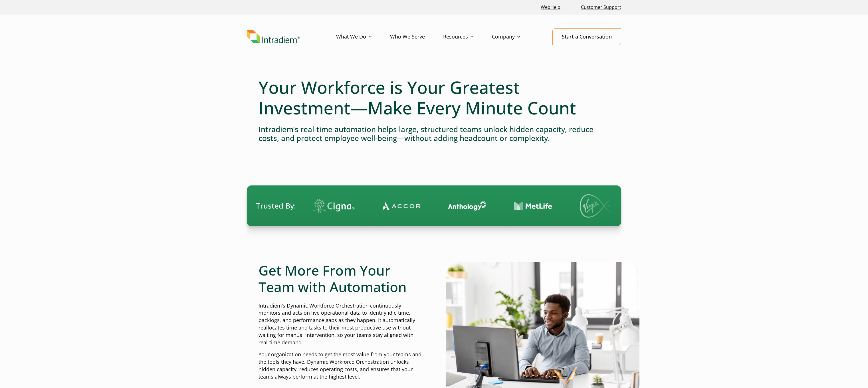 The width and height of the screenshot is (868, 388). What do you see at coordinates (434, 134) in the screenshot?
I see `h4: Intradiem’s real-time automation helps large, structured teams unlock hidden capacity, reduce cos...` at bounding box center [434, 134].